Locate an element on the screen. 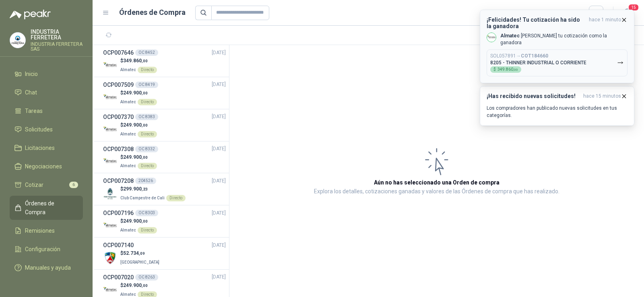  div: OC 8452 is located at coordinates (146, 53).